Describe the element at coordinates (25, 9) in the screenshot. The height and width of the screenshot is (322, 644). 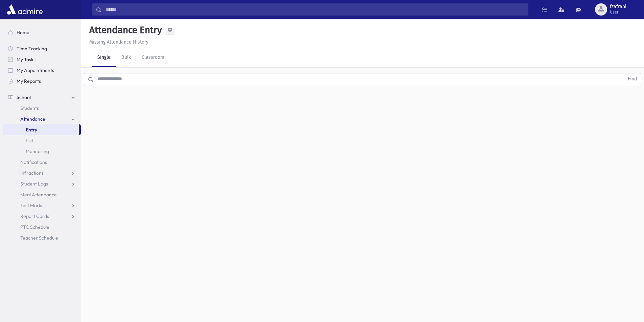
I see `img: AdmirePro` at that location.